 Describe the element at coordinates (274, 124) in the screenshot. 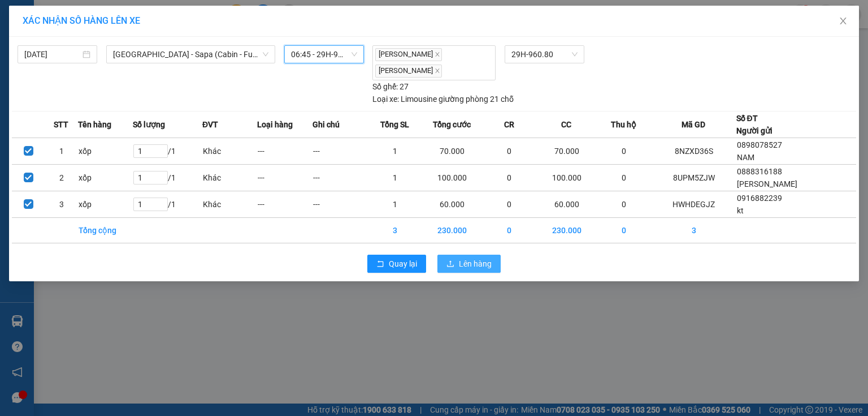

I see `span: Loại hàng` at that location.